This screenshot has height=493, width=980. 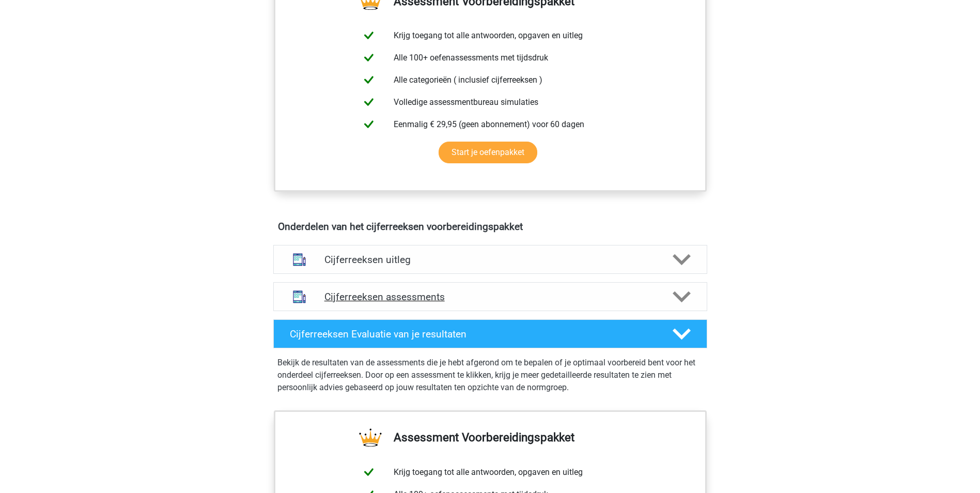 What do you see at coordinates (299, 259) in the screenshot?
I see `img: cijferreeksen uitleg` at bounding box center [299, 259].